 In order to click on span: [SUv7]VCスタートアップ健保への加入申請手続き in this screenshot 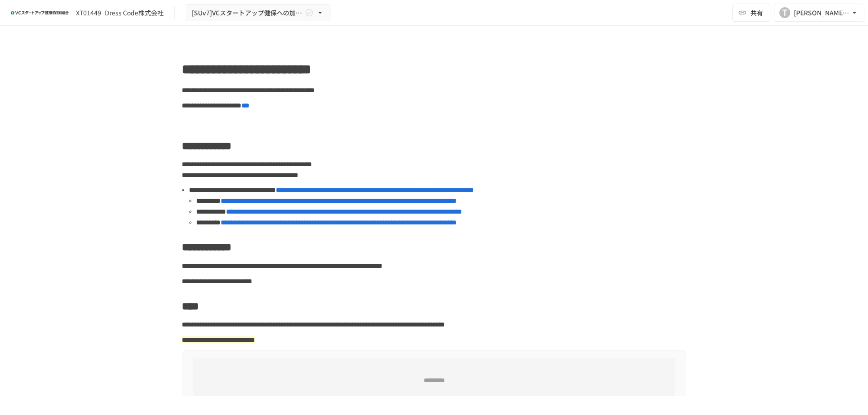, I will do `click(247, 12)`.